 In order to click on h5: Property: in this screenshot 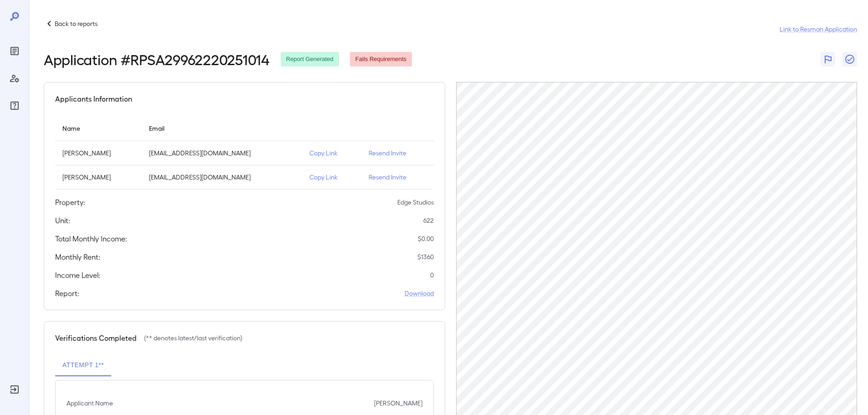, I will do `click(70, 202)`.